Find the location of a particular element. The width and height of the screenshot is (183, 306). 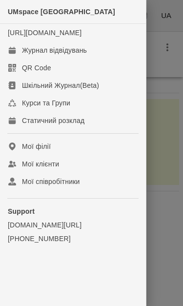

div: Статичний розклад is located at coordinates (53, 120).